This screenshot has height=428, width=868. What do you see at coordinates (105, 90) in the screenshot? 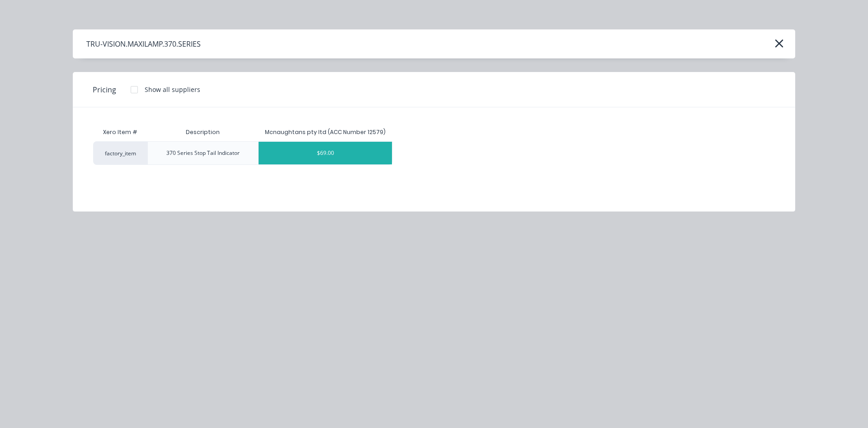
I see `span: Pricing` at bounding box center [105, 90].